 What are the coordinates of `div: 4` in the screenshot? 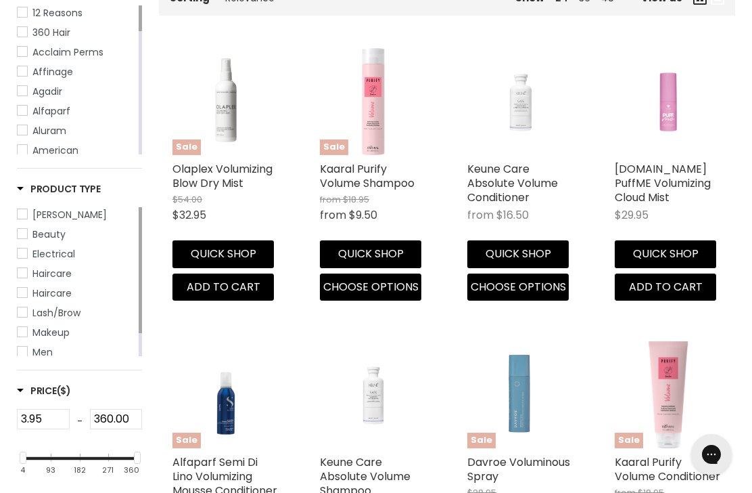 It's located at (22, 470).